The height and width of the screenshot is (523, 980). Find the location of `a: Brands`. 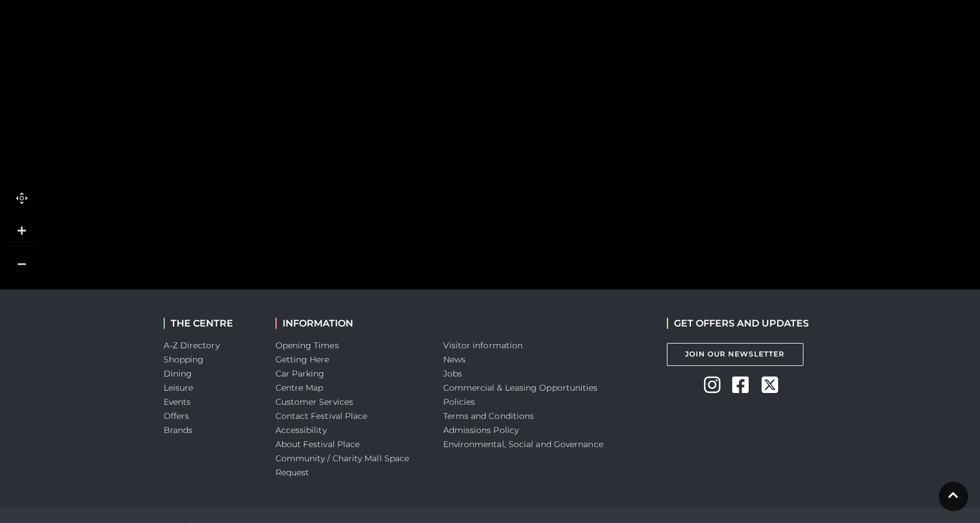

a: Brands is located at coordinates (178, 430).